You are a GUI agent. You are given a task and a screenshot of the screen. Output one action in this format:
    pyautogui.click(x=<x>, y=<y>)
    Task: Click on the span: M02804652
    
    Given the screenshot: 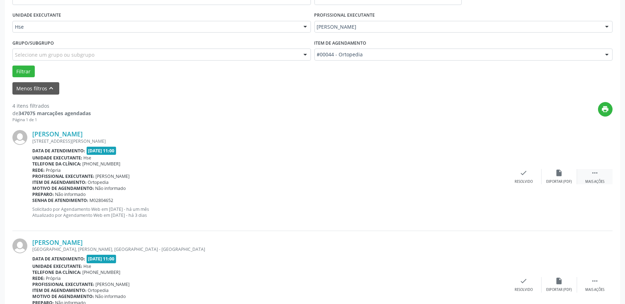 What is the action you would take?
    pyautogui.click(x=101, y=200)
    